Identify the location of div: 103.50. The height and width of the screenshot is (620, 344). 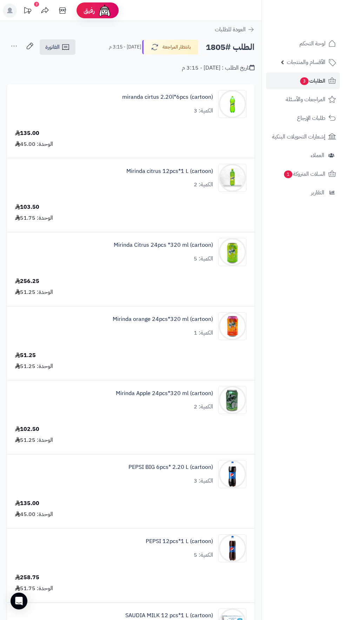
(27, 207).